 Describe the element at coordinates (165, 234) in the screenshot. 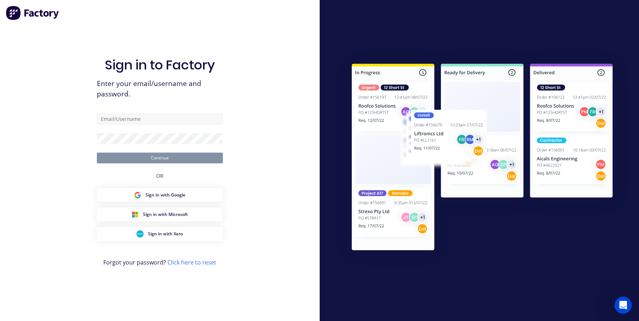

I see `span: Sign in with Xero` at that location.